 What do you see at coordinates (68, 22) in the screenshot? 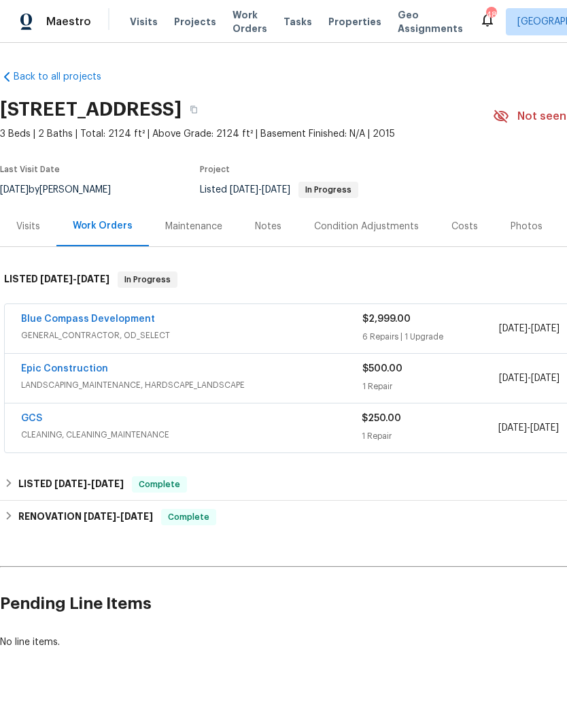
I see `span: Maestro` at bounding box center [68, 22].